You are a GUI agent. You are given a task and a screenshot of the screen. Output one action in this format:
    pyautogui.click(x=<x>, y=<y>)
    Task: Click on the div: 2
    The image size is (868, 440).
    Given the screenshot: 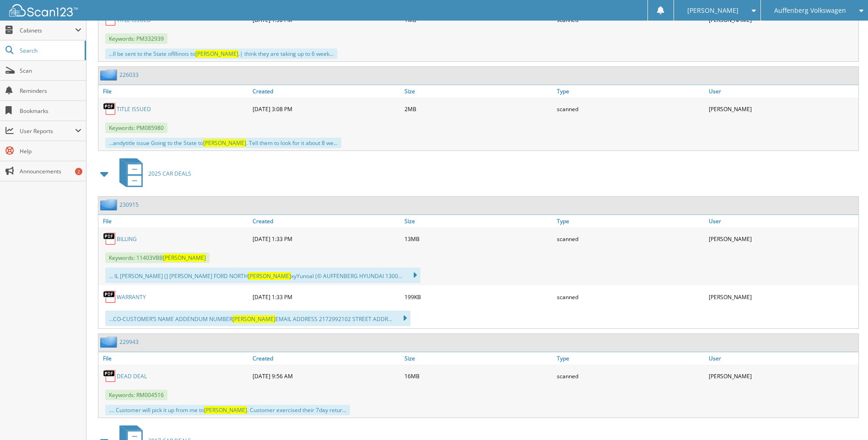 What is the action you would take?
    pyautogui.click(x=79, y=172)
    